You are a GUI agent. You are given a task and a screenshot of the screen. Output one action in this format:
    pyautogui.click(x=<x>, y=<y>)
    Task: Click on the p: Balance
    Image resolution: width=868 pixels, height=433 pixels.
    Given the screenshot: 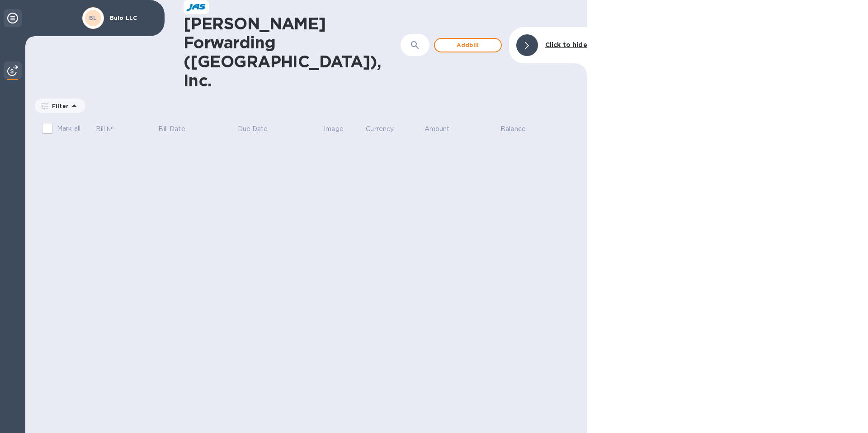 What is the action you would take?
    pyautogui.click(x=513, y=129)
    